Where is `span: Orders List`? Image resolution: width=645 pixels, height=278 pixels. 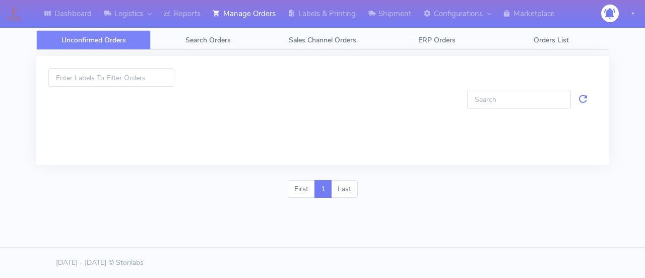
span: Orders List is located at coordinates (551, 40).